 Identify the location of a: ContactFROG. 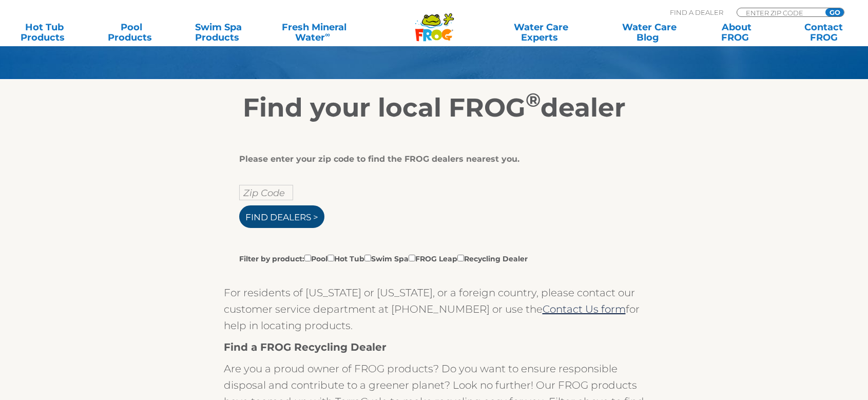
(824, 32).